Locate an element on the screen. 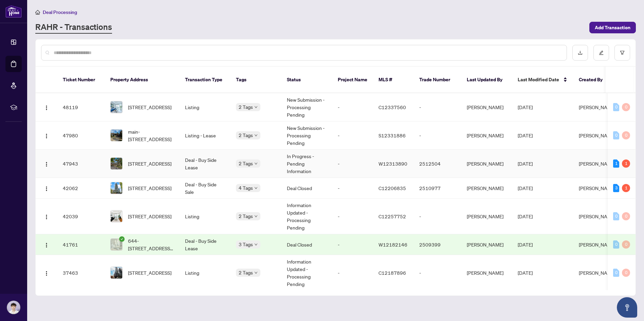 The height and width of the screenshot is (321, 644). button: filter is located at coordinates (622, 52).